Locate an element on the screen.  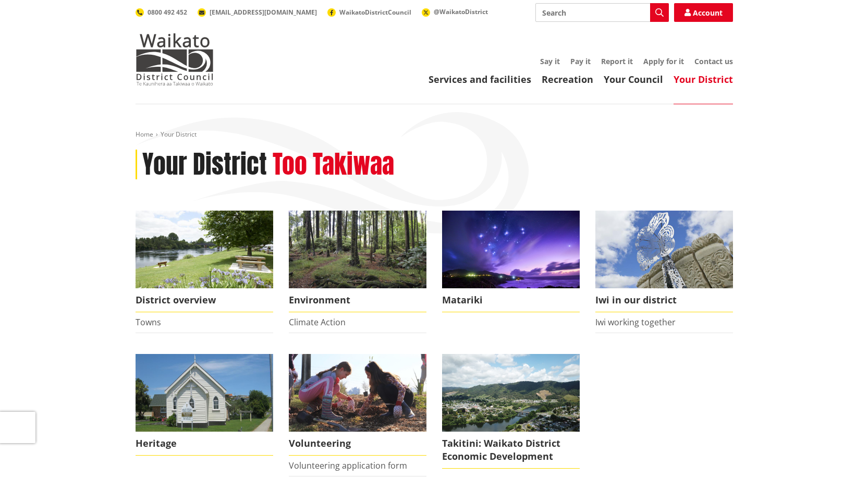
a: 0800 492 452 is located at coordinates (161, 12).